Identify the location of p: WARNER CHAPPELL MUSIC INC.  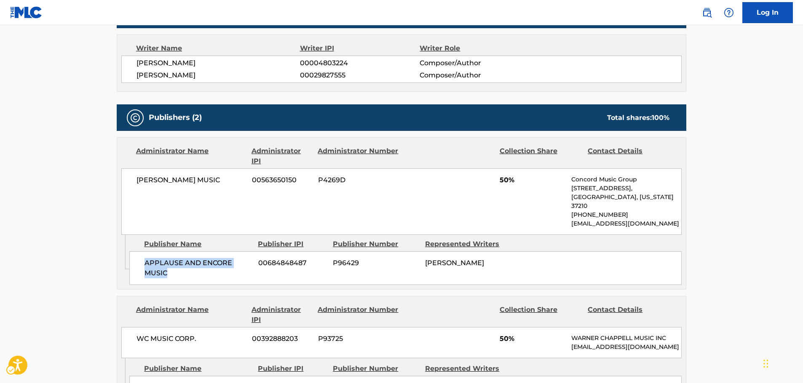
(626, 338).